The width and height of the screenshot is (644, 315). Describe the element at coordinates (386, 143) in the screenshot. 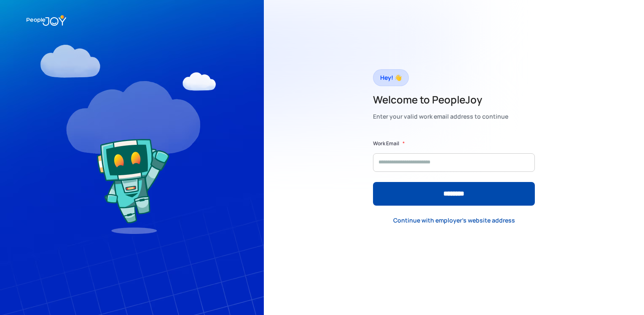

I see `label: Work Email` at that location.